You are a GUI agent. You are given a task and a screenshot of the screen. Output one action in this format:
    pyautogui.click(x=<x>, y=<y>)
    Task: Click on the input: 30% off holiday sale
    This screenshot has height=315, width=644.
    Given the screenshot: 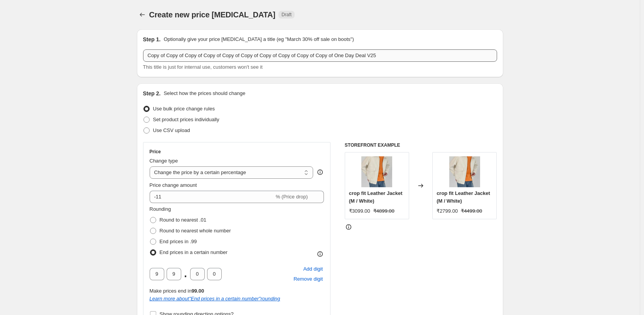 What is the action you would take?
    pyautogui.click(x=320, y=56)
    